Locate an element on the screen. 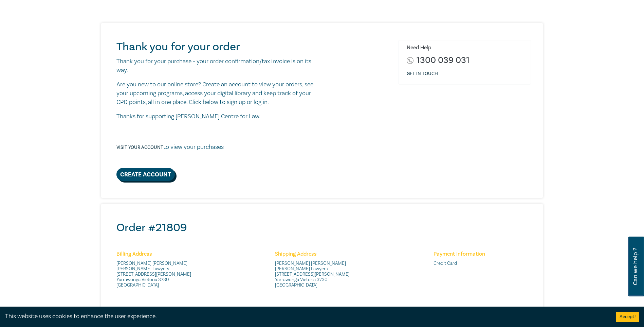  h6: Need Help is located at coordinates (466, 48).